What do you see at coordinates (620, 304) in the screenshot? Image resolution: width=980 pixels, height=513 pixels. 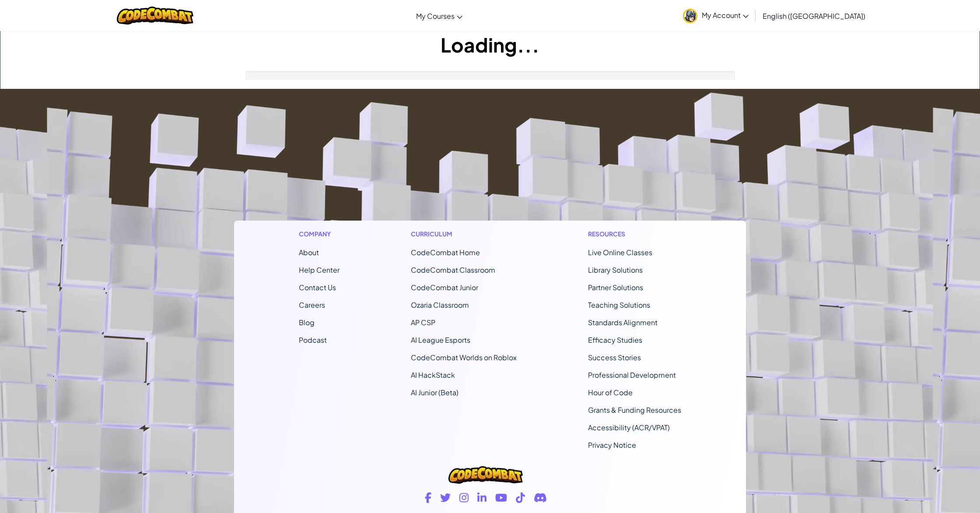 I see `a: Teaching Solutions` at bounding box center [620, 304].